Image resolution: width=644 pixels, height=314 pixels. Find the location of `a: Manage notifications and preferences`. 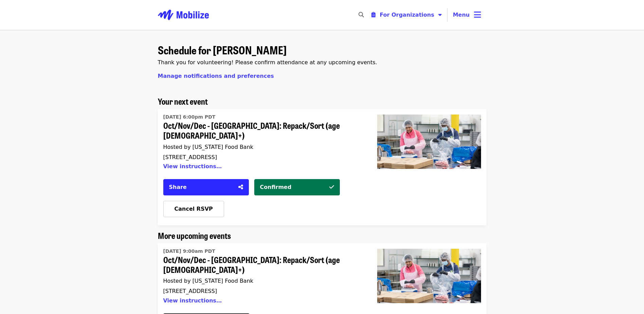

a: Manage notifications and preferences is located at coordinates (216, 76).